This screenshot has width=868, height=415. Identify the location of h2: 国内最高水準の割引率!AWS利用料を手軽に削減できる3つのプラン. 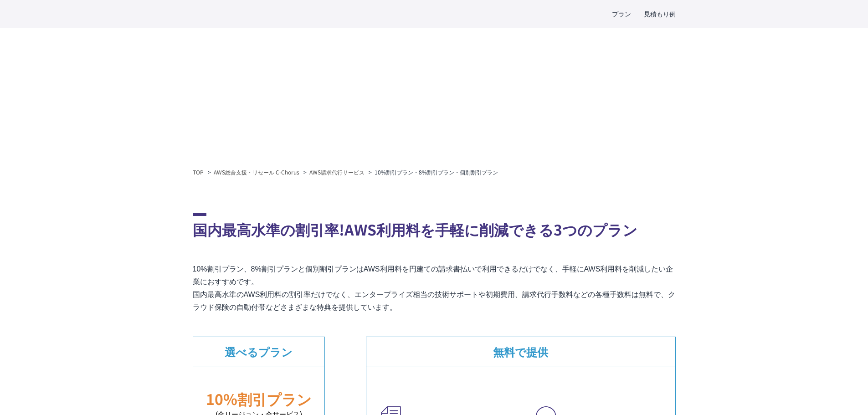
(434, 226).